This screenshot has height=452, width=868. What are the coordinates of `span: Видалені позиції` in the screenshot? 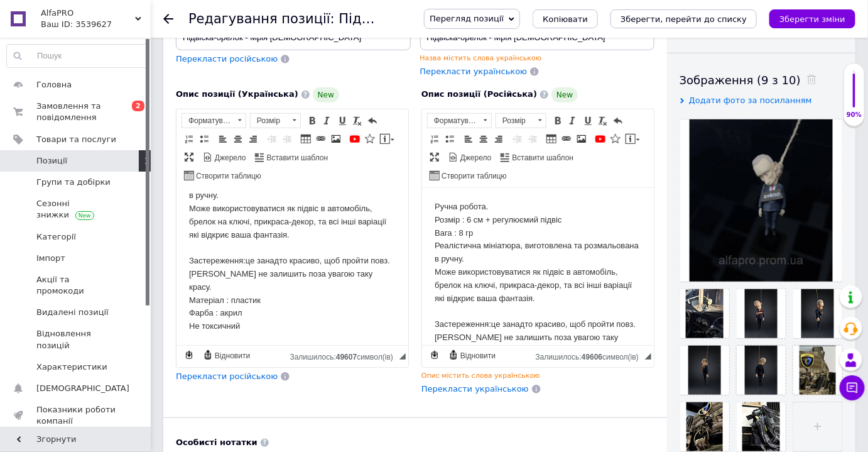 It's located at (72, 312).